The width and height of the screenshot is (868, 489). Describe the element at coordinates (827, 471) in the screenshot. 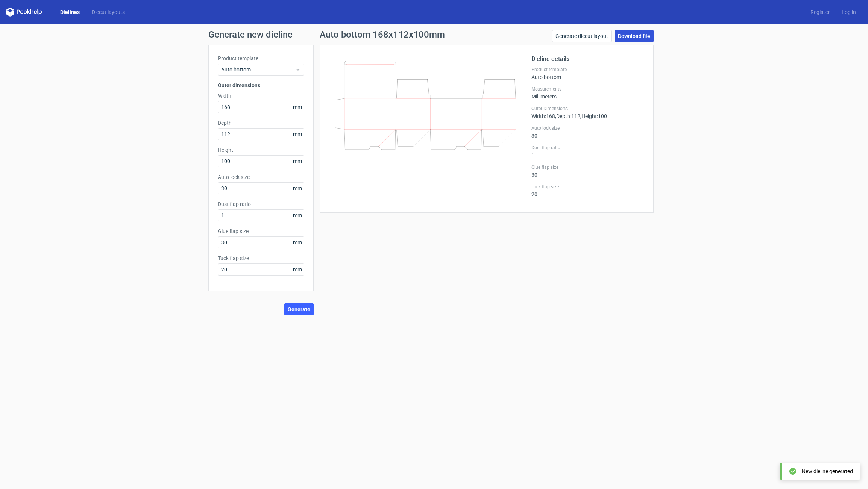

I see `div: New dieline generated` at that location.